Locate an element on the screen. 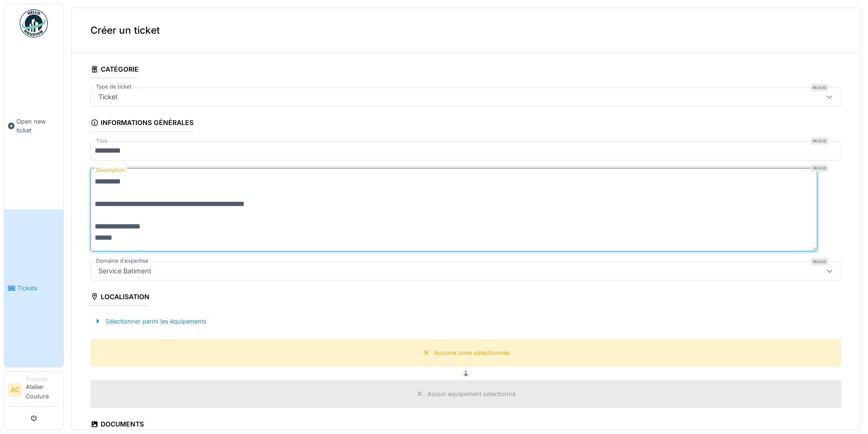  a: AC RequesterAtelier Couture is located at coordinates (33, 391).